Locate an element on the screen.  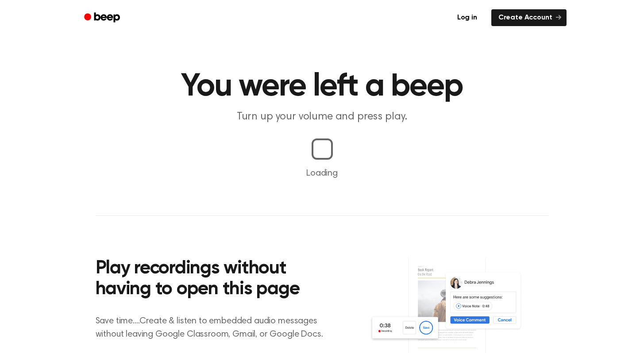
a: Beep is located at coordinates (103, 18).